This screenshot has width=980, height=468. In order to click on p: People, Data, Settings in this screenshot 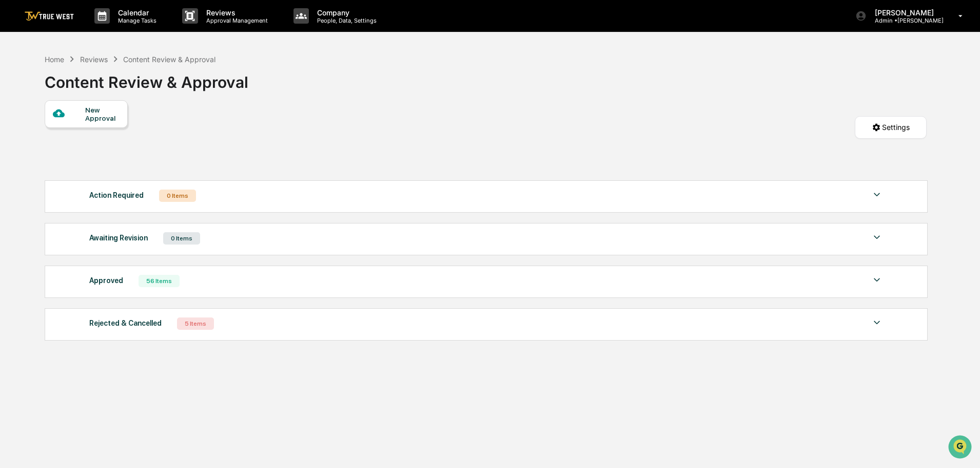, I will do `click(345, 21)`.